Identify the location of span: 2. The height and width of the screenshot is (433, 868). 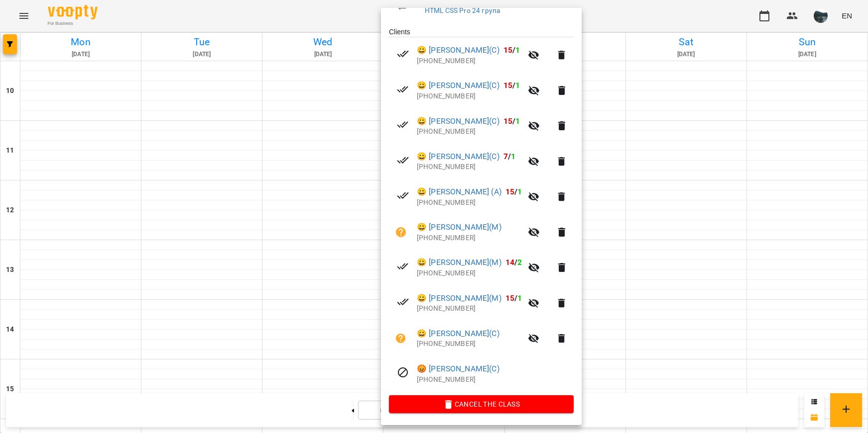
(519, 262).